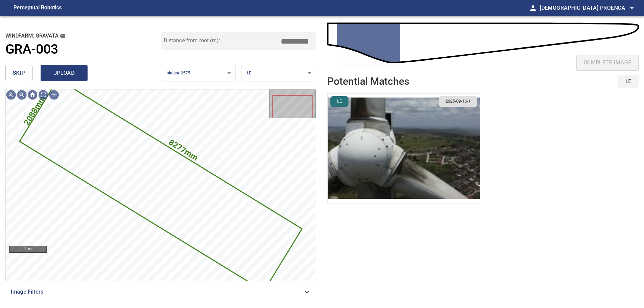 Image resolution: width=644 pixels, height=308 pixels. I want to click on div: Toggle selection, so click(54, 95).